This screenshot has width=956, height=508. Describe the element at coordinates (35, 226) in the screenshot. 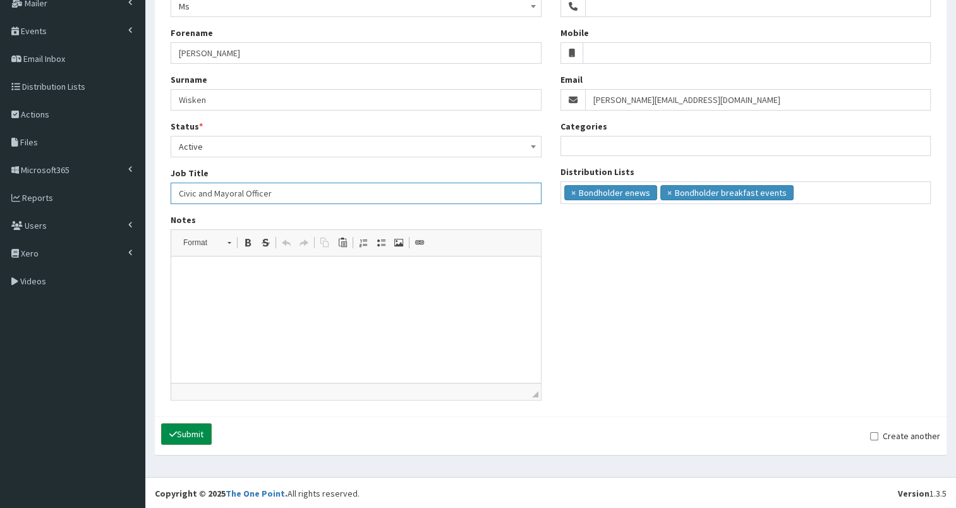

I see `span: Users` at that location.